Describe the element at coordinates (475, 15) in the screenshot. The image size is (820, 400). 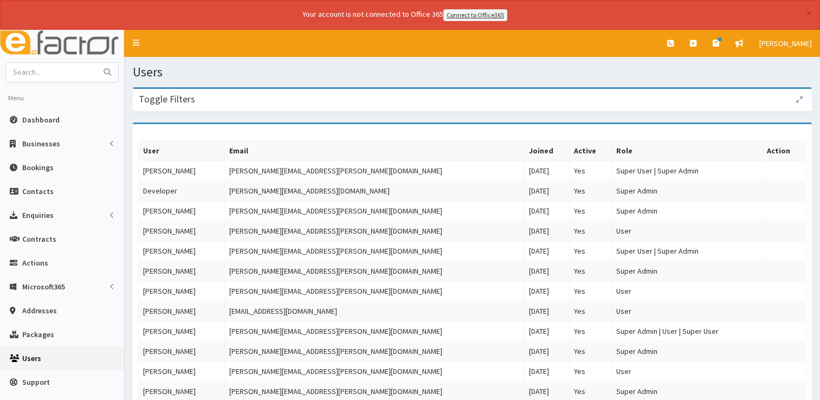
I see `a: Connect to Office365` at that location.